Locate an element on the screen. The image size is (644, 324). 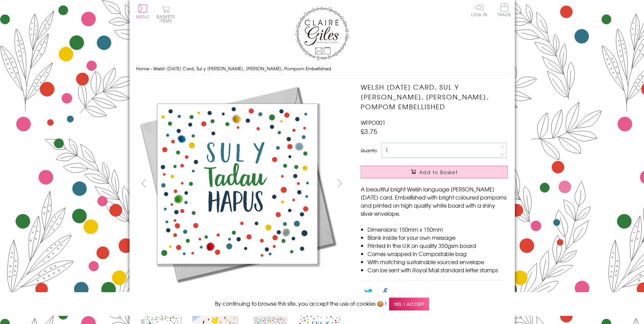
label: Quantity is located at coordinates (369, 151).